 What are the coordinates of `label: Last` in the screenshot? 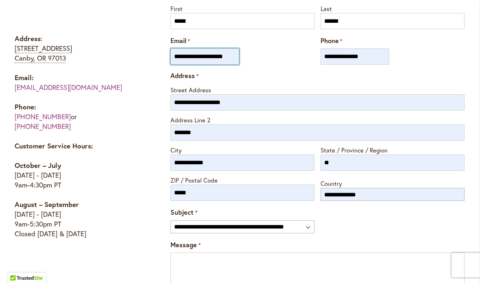 It's located at (392, 8).